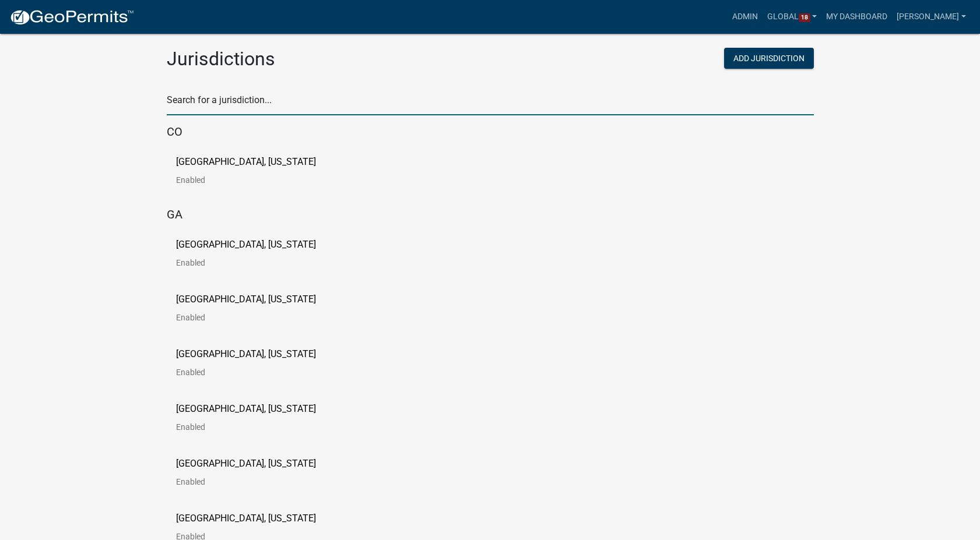  Describe the element at coordinates (769, 58) in the screenshot. I see `button: Add Jurisdiction` at that location.